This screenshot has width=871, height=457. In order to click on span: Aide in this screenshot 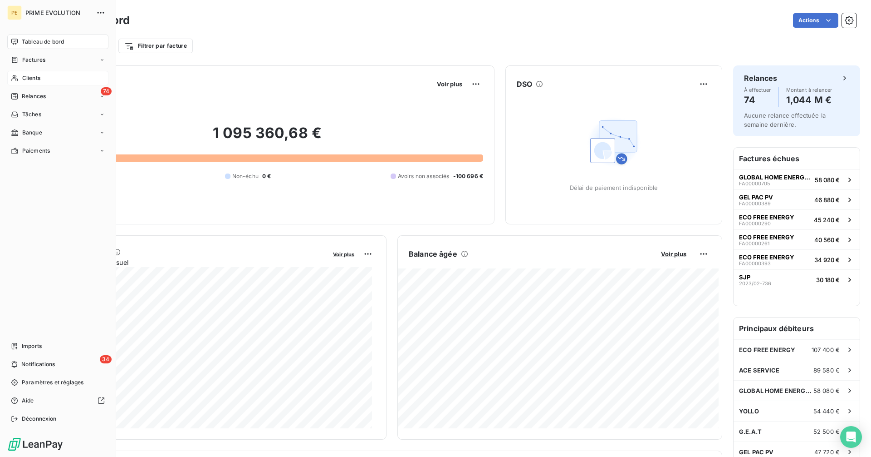, I will do `click(28, 400)`.